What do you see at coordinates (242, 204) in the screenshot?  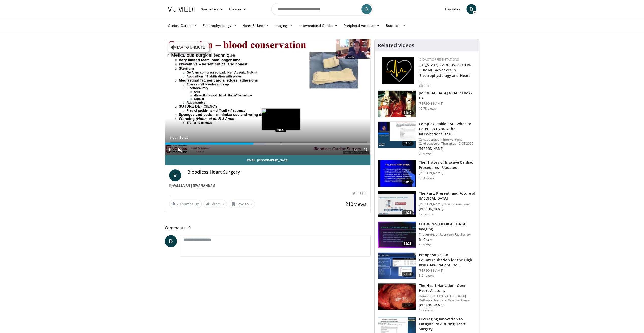 I see `button: Save to` at bounding box center [242, 204].